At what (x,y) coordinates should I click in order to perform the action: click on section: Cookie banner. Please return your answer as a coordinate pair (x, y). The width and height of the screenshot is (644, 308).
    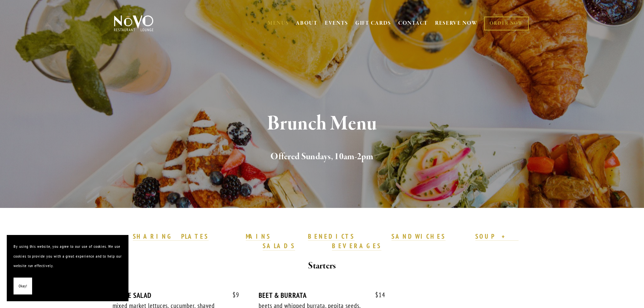
    Looking at the image, I should click on (68, 268).